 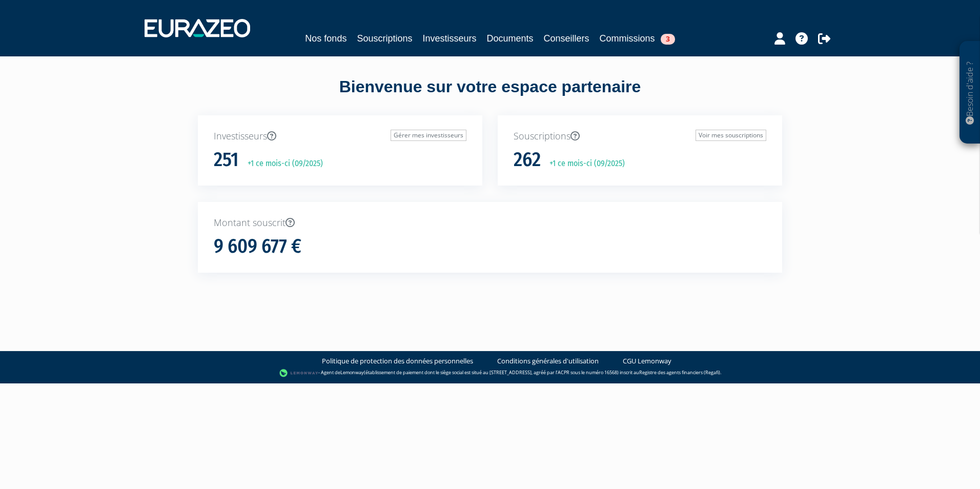 What do you see at coordinates (299, 373) in the screenshot?
I see `img: logo-lemonway.png` at bounding box center [299, 373].